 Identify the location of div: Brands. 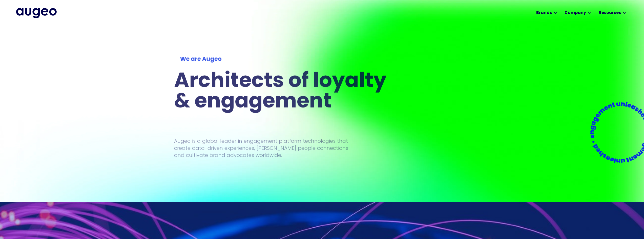
(544, 13).